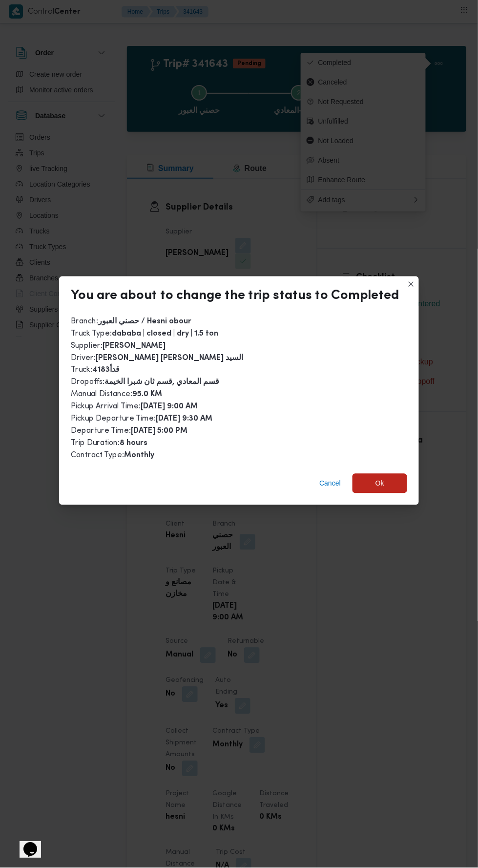 The image size is (478, 868). Describe the element at coordinates (95, 370) in the screenshot. I see `span: Truck :` at that location.